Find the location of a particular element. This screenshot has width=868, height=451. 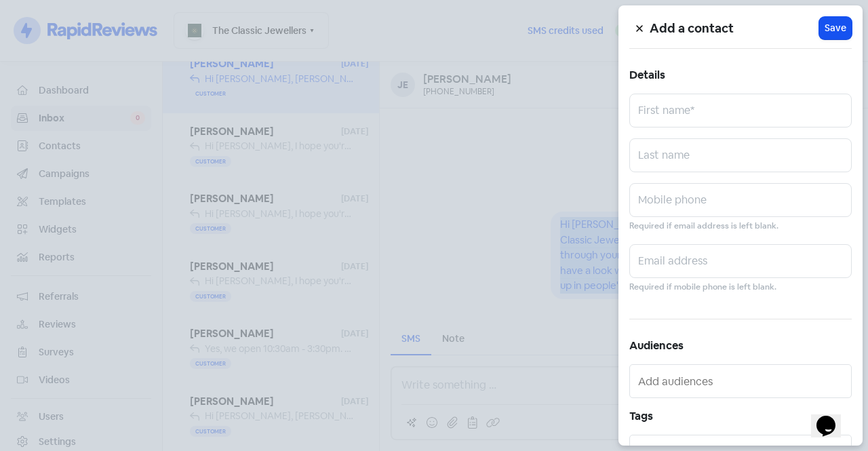

input: First name is located at coordinates (741, 111).